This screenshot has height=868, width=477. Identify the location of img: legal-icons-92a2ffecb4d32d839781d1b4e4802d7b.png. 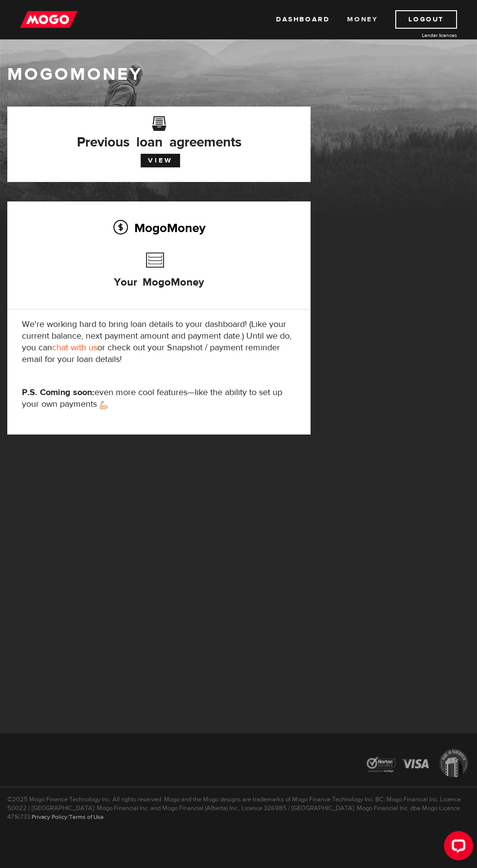
(417, 764).